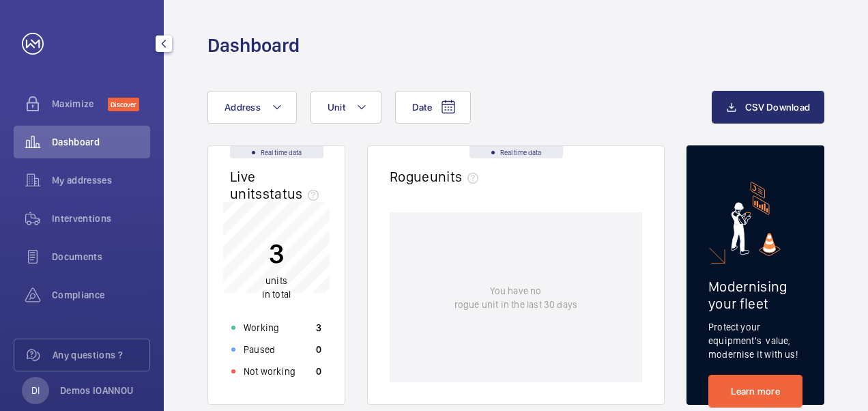 This screenshot has height=411, width=868. What do you see at coordinates (123, 104) in the screenshot?
I see `span: Discover` at bounding box center [123, 104].